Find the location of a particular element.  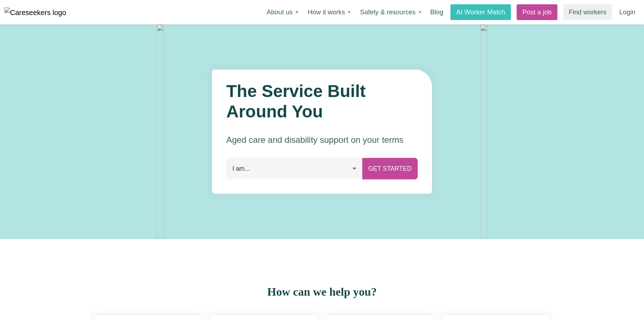

img: Careseekers logo is located at coordinates (35, 13).